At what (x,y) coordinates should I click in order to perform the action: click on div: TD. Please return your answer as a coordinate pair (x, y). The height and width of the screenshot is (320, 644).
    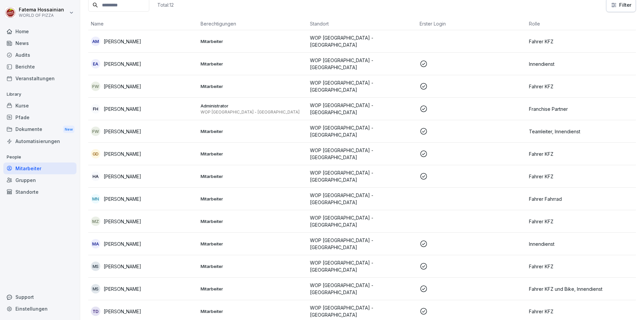
    Looking at the image, I should click on (96, 312).